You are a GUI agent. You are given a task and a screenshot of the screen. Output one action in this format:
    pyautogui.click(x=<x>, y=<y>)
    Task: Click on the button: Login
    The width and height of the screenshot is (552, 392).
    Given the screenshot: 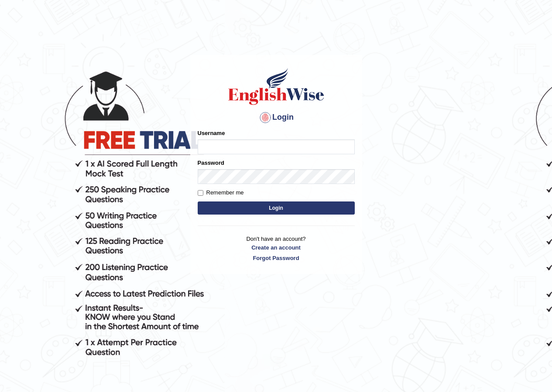 What is the action you would take?
    pyautogui.click(x=276, y=208)
    